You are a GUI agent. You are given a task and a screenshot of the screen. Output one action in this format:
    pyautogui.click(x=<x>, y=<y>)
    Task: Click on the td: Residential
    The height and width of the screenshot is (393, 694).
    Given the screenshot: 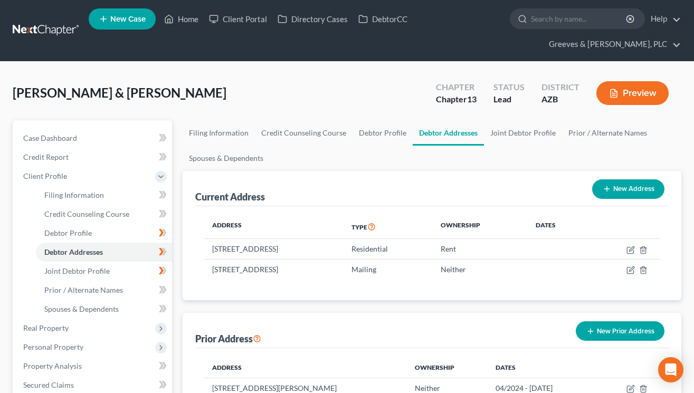 What is the action you would take?
    pyautogui.click(x=388, y=249)
    